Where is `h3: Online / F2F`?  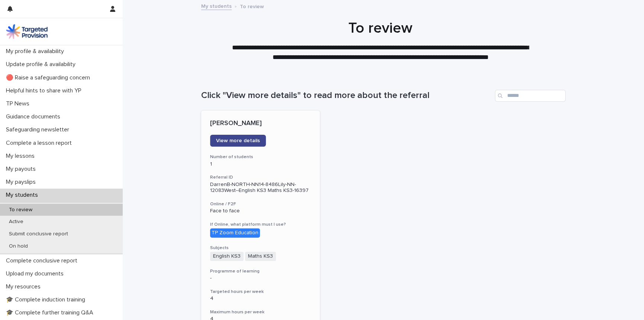
h3: Online / F2F is located at coordinates (260, 204).